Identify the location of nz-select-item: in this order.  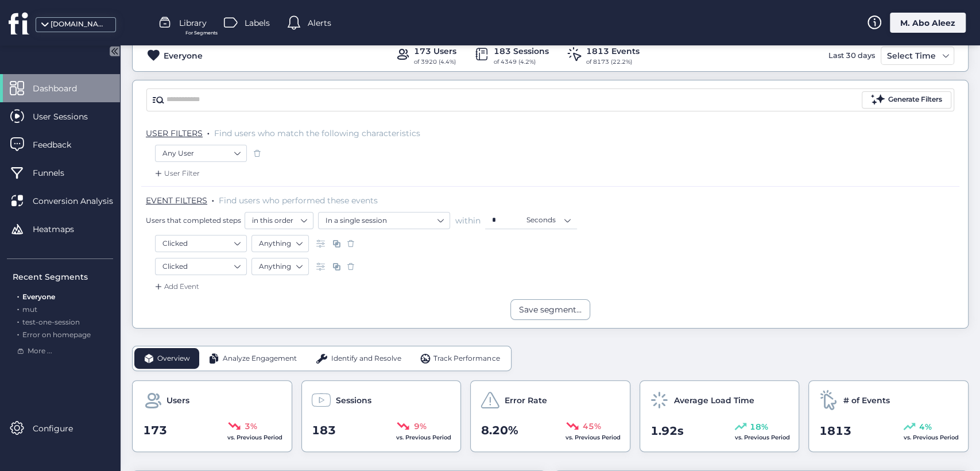
(279, 221).